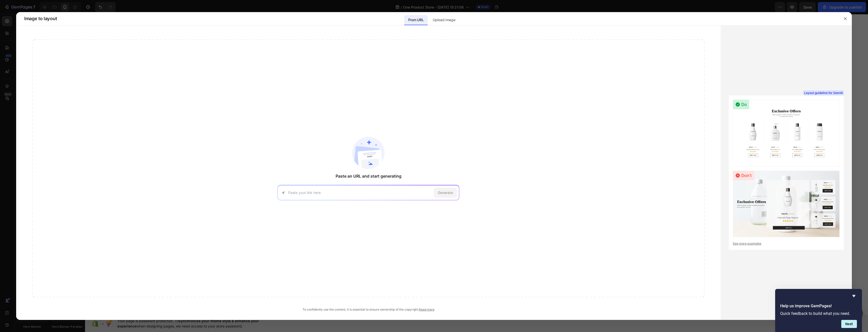 The width and height of the screenshot is (868, 332). I want to click on button: Hide survey, so click(854, 296).